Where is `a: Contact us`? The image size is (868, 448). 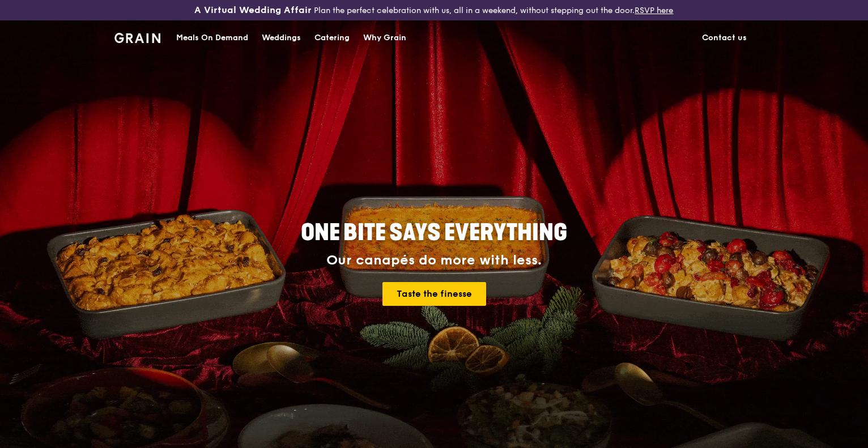
a: Contact us is located at coordinates (725, 38).